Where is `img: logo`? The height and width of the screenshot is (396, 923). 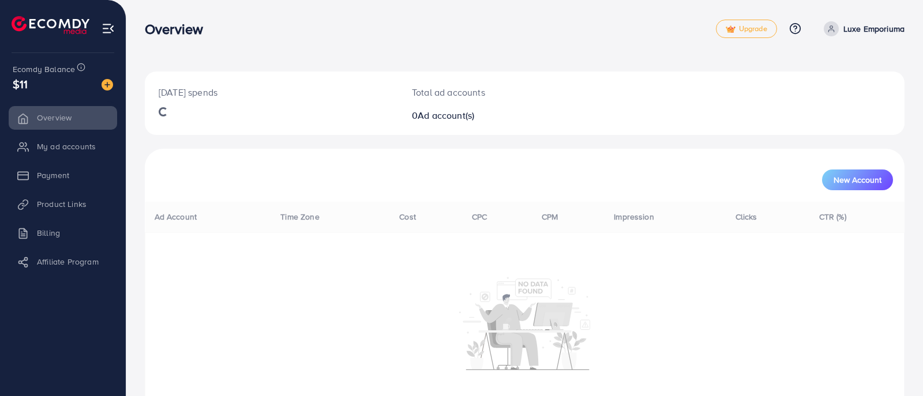 img: logo is located at coordinates (50, 25).